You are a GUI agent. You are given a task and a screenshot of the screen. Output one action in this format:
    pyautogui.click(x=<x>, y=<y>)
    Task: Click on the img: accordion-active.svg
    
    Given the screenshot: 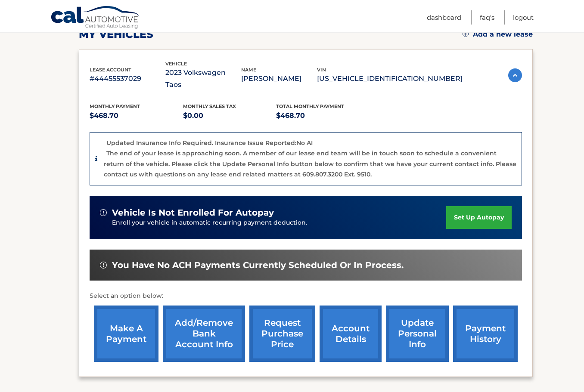 What is the action you would take?
    pyautogui.click(x=515, y=75)
    